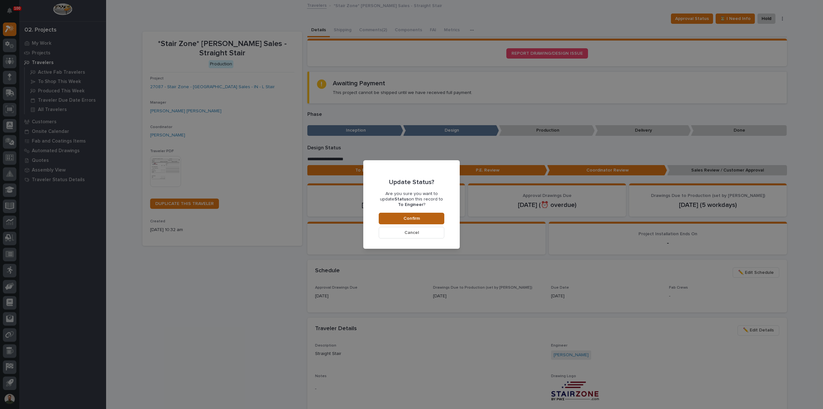 This screenshot has width=823, height=409. I want to click on b: Status, so click(402, 199).